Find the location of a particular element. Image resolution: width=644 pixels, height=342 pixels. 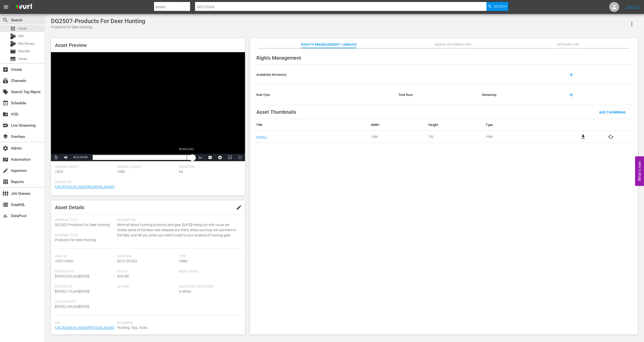

button: Add Thumbnail is located at coordinates (612, 112).